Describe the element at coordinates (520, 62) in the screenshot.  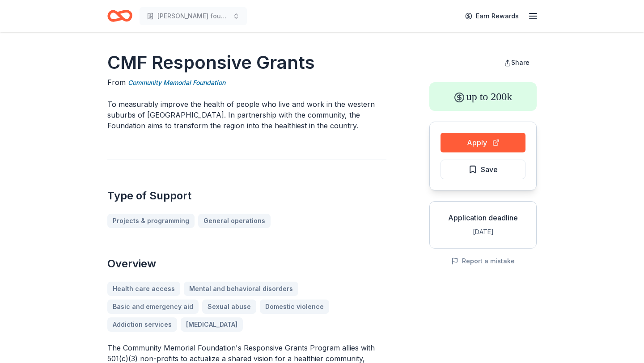
I see `span: Share` at that location.